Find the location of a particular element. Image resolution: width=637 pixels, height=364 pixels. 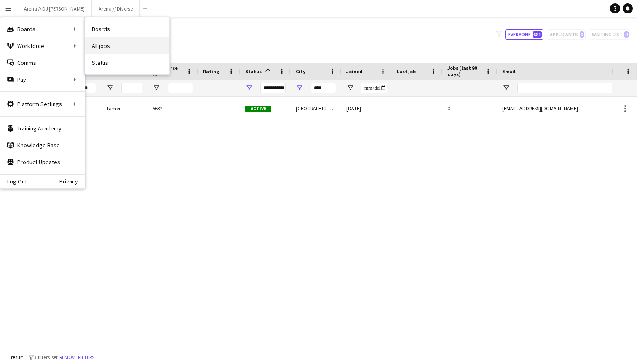

span: City is located at coordinates (300, 71).